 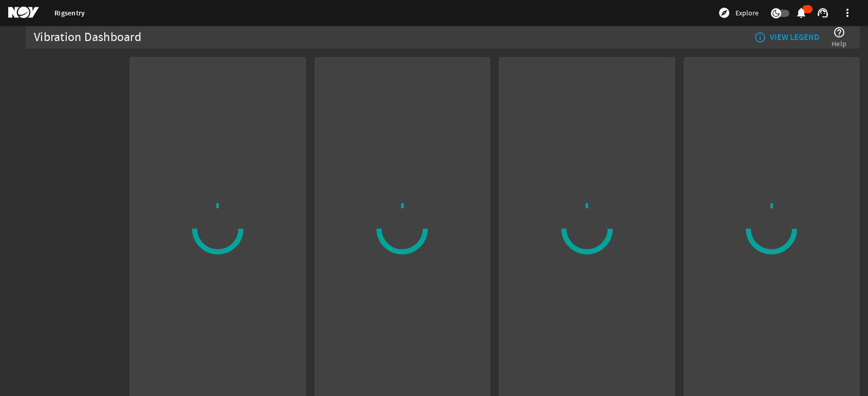 I want to click on b: VIEW LEGEND, so click(x=794, y=37).